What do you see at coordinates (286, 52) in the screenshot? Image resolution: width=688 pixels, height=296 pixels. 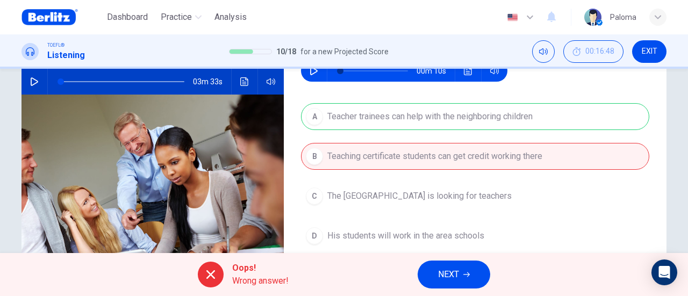 I see `span: 10 / 18` at bounding box center [286, 52].